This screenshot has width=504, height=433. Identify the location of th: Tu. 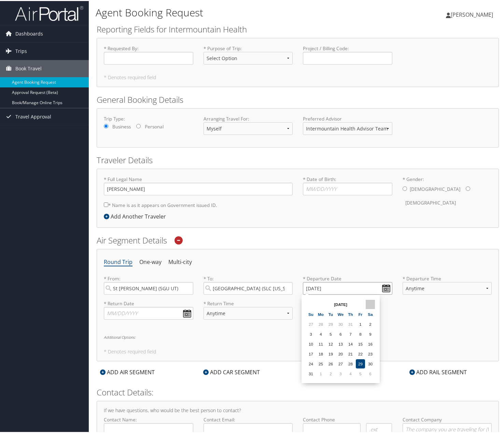
(330, 313).